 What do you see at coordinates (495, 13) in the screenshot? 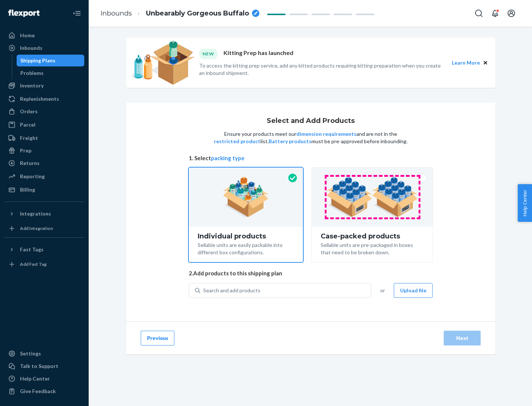
I see `button: Open notifications` at bounding box center [495, 13].